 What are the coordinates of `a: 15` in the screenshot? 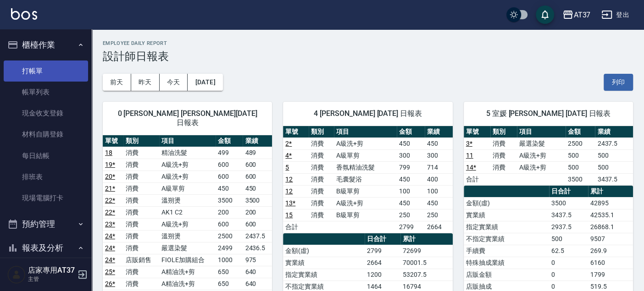 It's located at (289, 215).